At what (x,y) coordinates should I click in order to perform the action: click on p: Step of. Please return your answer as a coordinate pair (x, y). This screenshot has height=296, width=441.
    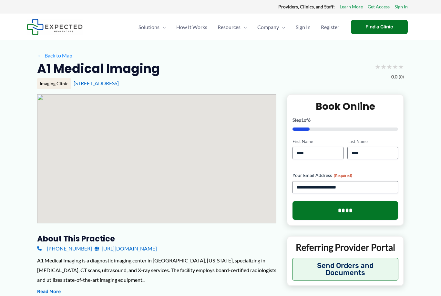
    Looking at the image, I should click on (345, 120).